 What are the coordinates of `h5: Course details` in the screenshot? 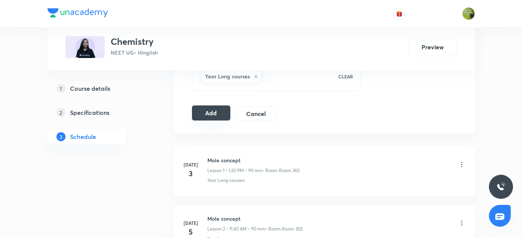 It's located at (90, 88).